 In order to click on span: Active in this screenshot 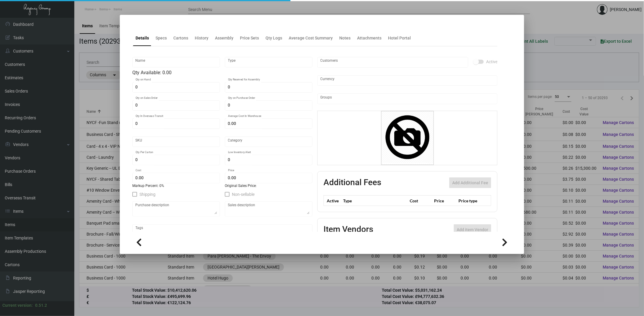, I will do `click(492, 62)`.